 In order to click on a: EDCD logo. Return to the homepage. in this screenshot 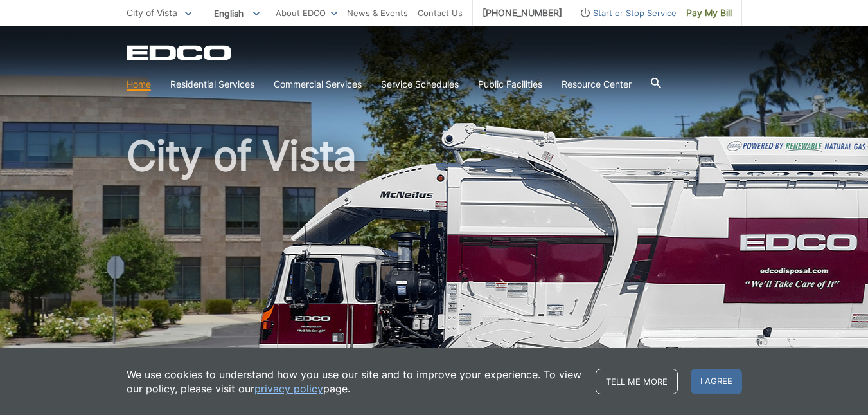, I will do `click(180, 53)`.